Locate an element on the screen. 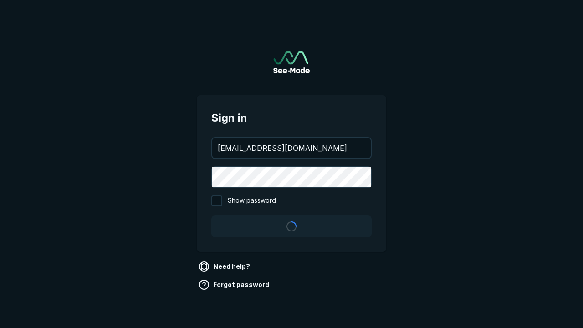 The image size is (583, 328). input: your@email.com is located at coordinates (292, 148).